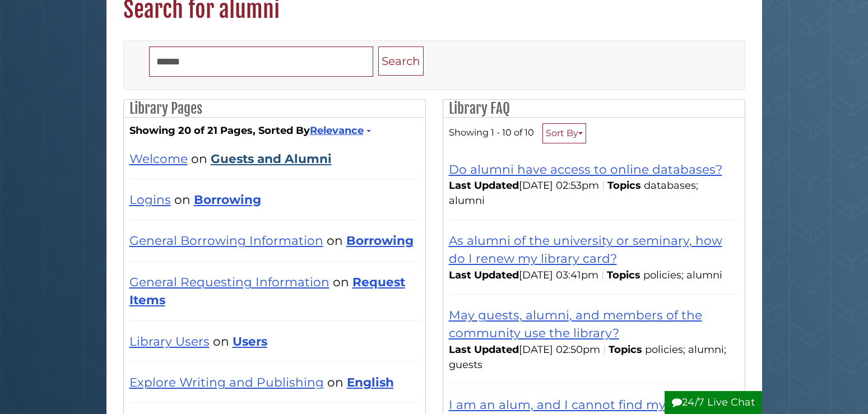 Image resolution: width=868 pixels, height=414 pixels. What do you see at coordinates (371, 382) in the screenshot?
I see `a: English` at bounding box center [371, 382].